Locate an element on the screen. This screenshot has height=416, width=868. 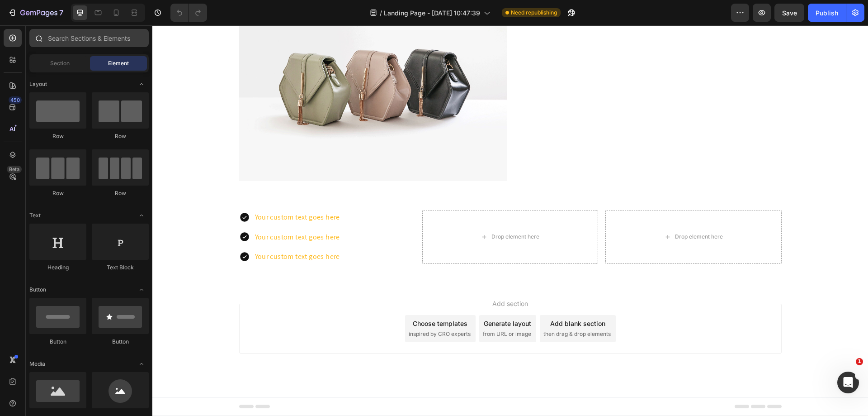
span: Need republishing is located at coordinates (534, 13).